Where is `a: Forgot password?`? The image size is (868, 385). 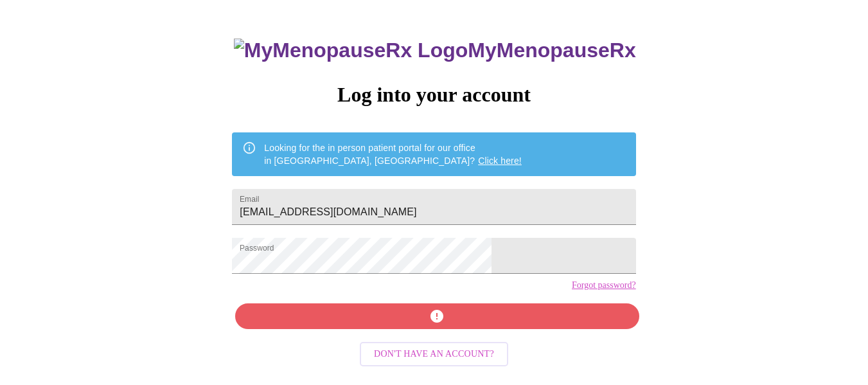
a: Forgot password? is located at coordinates (603, 285).